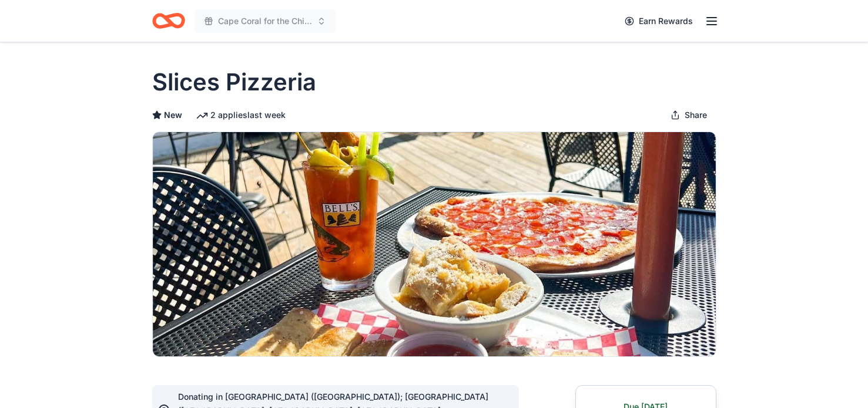  What do you see at coordinates (659, 21) in the screenshot?
I see `a: Earn Rewards` at bounding box center [659, 21].